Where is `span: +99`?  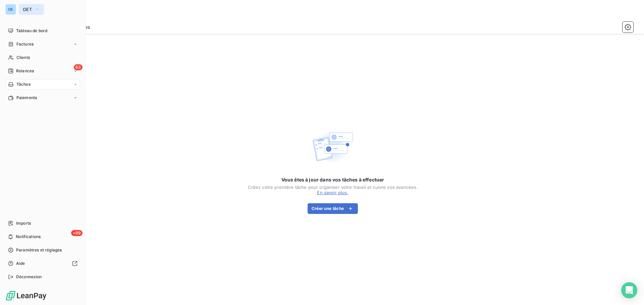 span: +99 is located at coordinates (77, 233).